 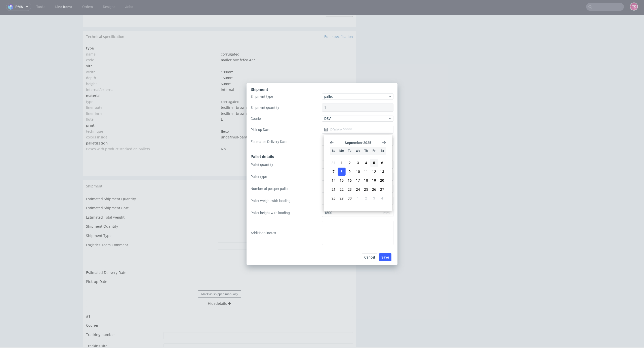 What do you see at coordinates (286, 176) in the screenshot?
I see `label: Pallet type` at bounding box center [286, 176].